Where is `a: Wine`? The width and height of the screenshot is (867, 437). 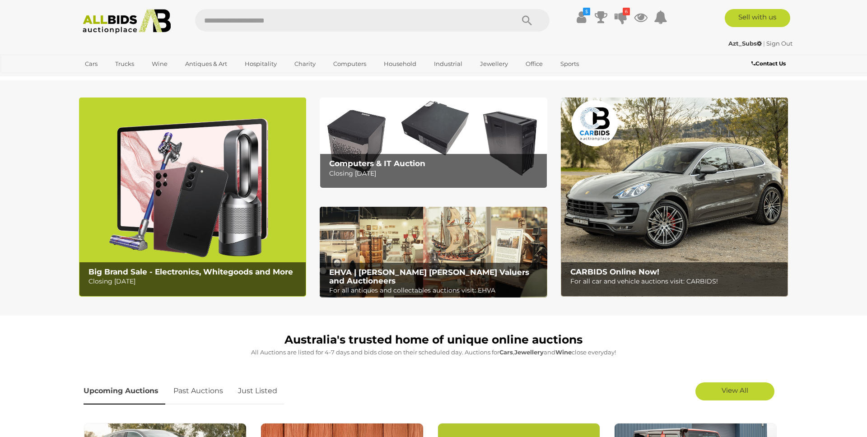
a: Wine is located at coordinates (159, 64).